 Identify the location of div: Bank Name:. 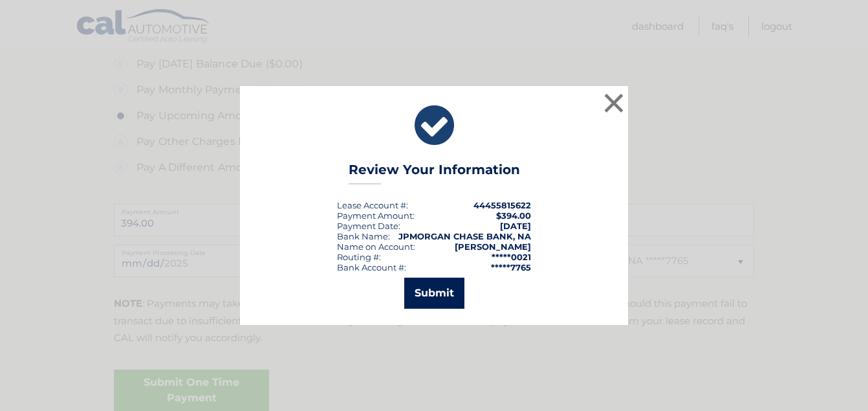
(364, 236).